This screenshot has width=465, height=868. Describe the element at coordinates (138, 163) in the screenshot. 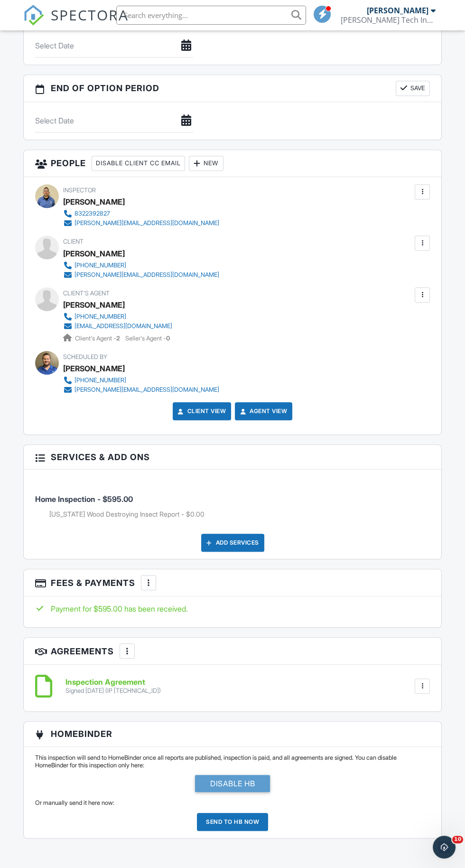

I see `div: Disable Client CC Email` at that location.